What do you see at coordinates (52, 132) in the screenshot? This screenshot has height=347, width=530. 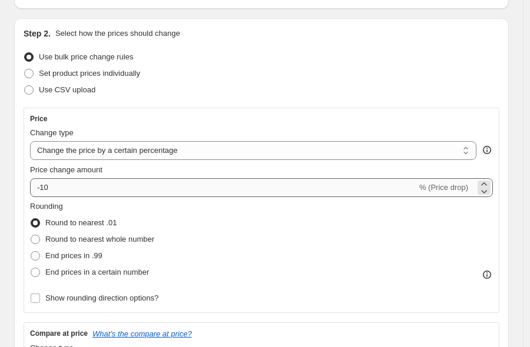 I see `span: Change type` at bounding box center [52, 132].